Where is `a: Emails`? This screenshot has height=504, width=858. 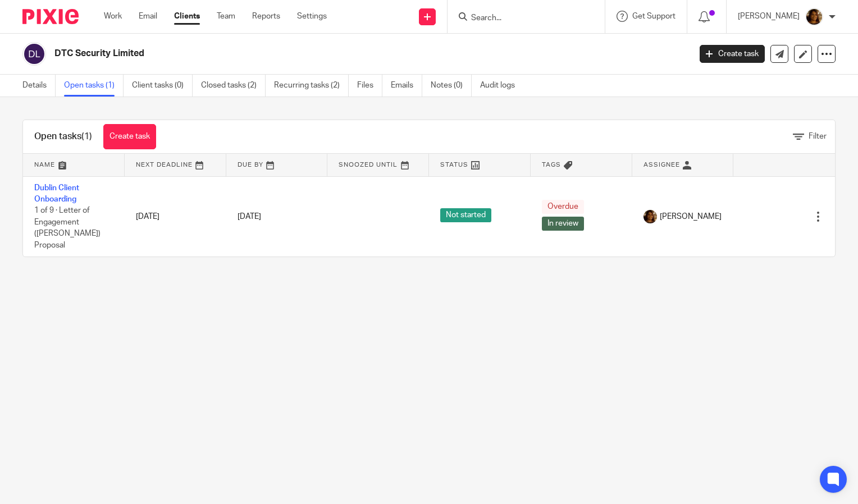
a: Emails is located at coordinates (407, 85).